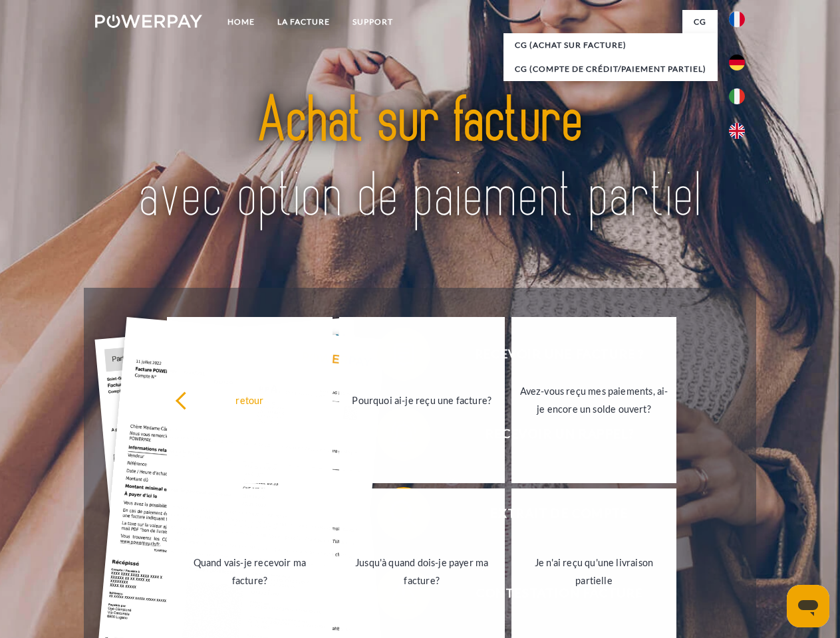 The height and width of the screenshot is (638, 840). What do you see at coordinates (700, 22) in the screenshot?
I see `a: CG` at bounding box center [700, 22].